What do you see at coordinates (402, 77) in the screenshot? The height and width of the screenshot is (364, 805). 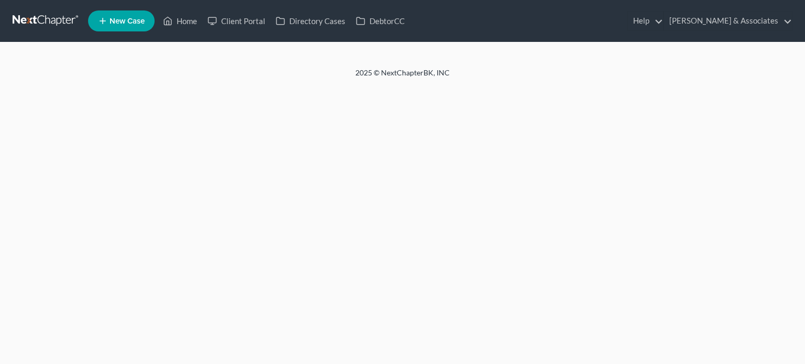 I see `div: 2025 © NextChapterBK, INC` at bounding box center [402, 77].